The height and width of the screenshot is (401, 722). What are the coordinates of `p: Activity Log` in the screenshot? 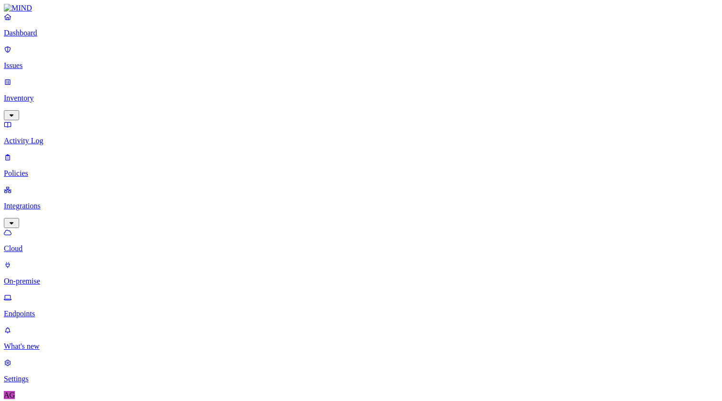 It's located at (361, 141).